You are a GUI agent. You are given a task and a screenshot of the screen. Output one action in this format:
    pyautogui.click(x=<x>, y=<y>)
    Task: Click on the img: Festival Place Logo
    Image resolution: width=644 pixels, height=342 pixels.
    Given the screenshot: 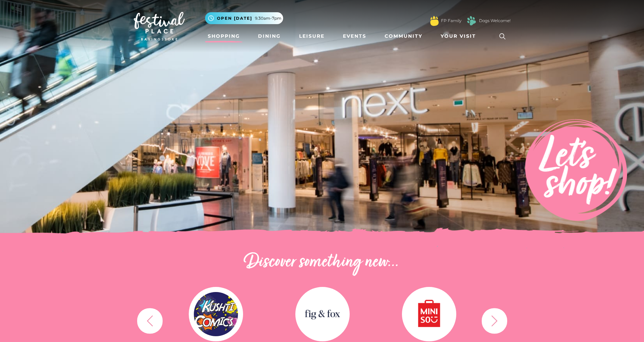 What is the action you would take?
    pyautogui.click(x=159, y=26)
    